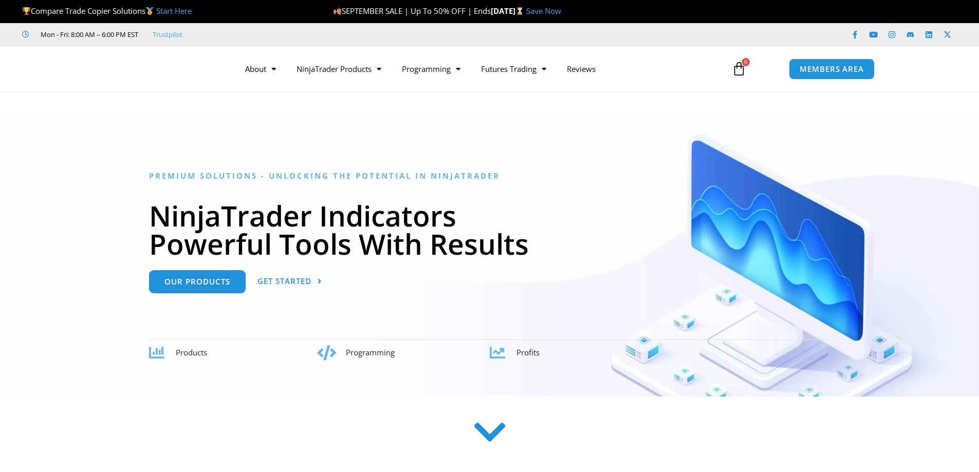  Describe the element at coordinates (746, 62) in the screenshot. I see `span: 0` at that location.